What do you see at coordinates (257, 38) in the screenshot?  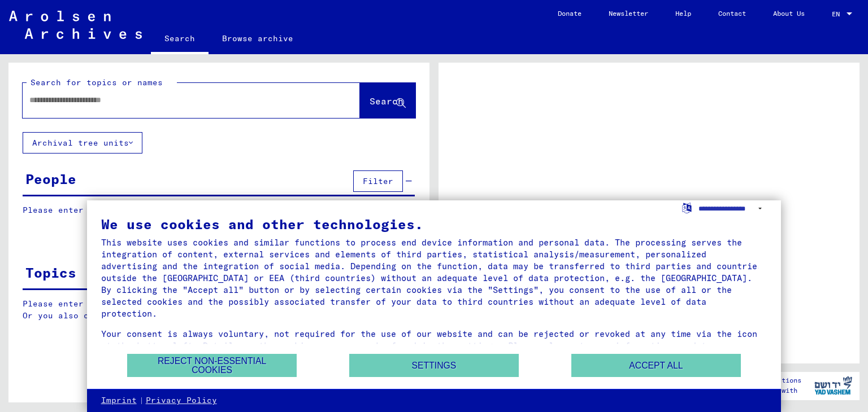 I see `a: Browse archive` at bounding box center [257, 38].